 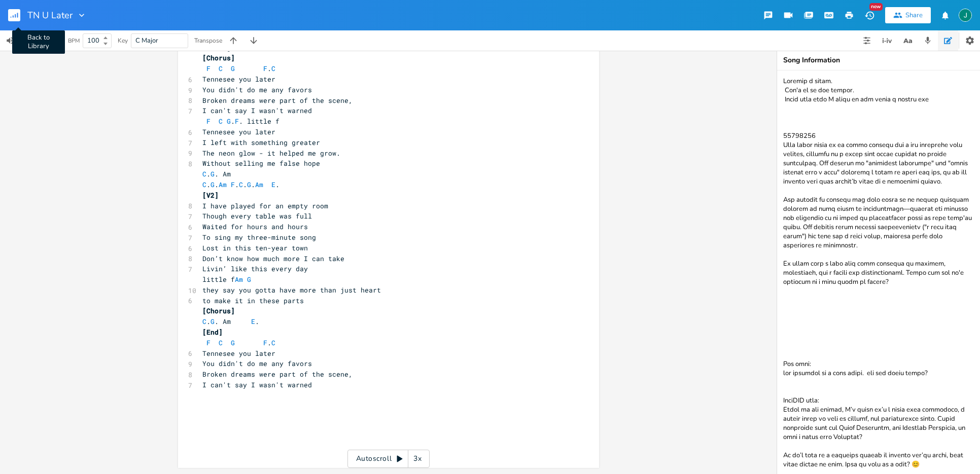 I want to click on span: Without selling me false hope, so click(x=261, y=163).